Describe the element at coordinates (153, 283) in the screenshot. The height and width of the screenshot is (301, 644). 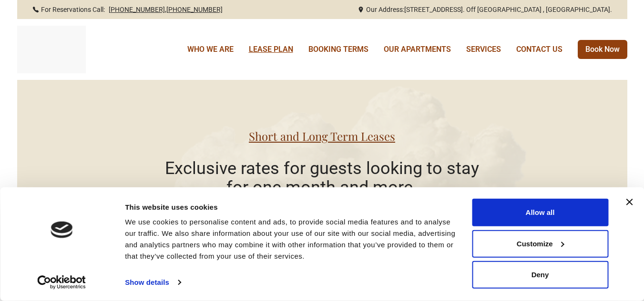
I see `a: Show details` at that location.